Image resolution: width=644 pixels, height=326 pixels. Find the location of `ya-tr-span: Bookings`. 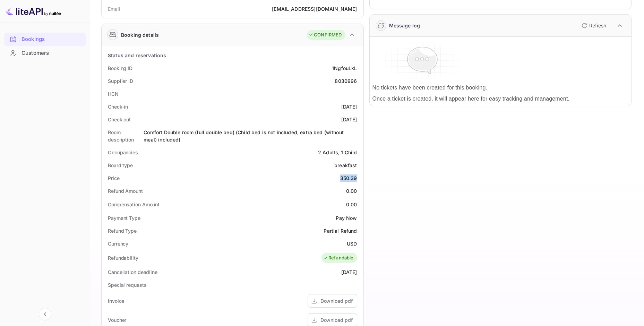

ya-tr-span: Bookings is located at coordinates (33, 40).